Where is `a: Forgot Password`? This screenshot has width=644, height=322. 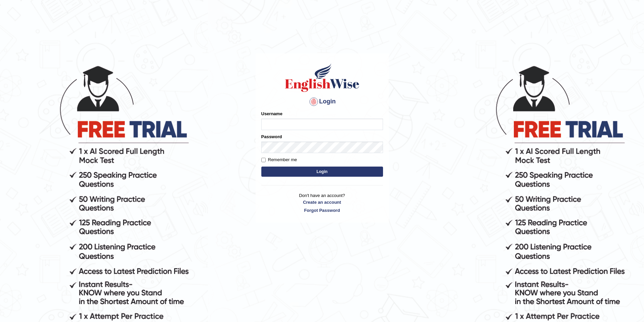 a: Forgot Password is located at coordinates (322, 210).